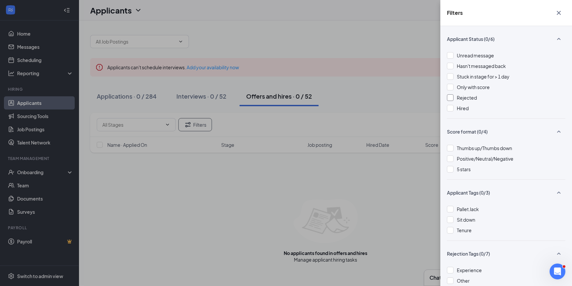 This screenshot has height=286, width=572. What do you see at coordinates (468, 131) in the screenshot?
I see `span: Score format (0/4)` at bounding box center [468, 131].